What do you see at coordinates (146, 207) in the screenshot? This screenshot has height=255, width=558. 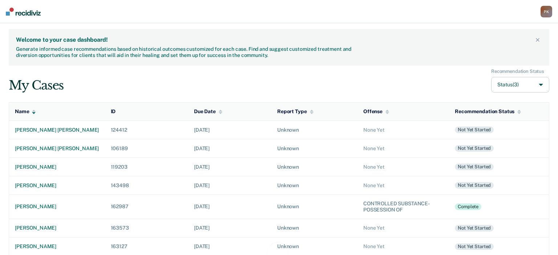 I see `td: 162987` at bounding box center [146, 207].